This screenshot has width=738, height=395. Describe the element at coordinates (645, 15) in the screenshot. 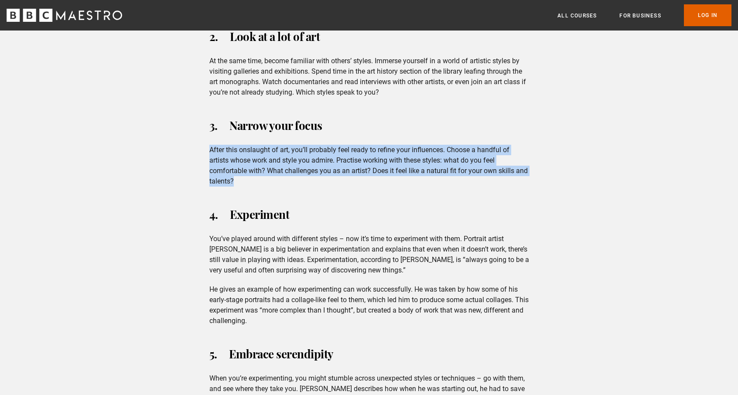

I see `nav: Primary` at that location.